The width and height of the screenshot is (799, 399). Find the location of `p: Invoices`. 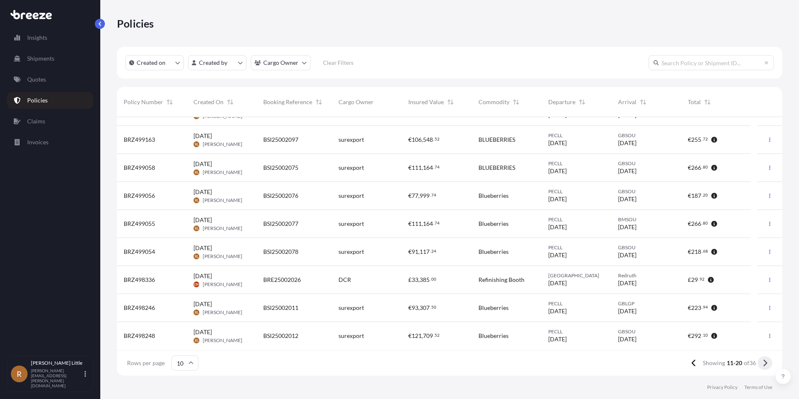

p: Invoices is located at coordinates (38, 142).